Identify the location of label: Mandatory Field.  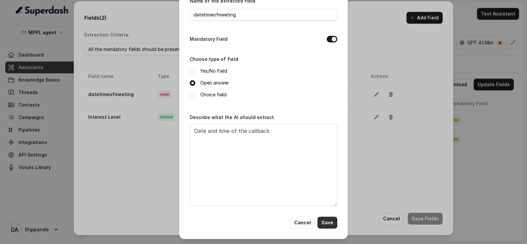
(208, 39).